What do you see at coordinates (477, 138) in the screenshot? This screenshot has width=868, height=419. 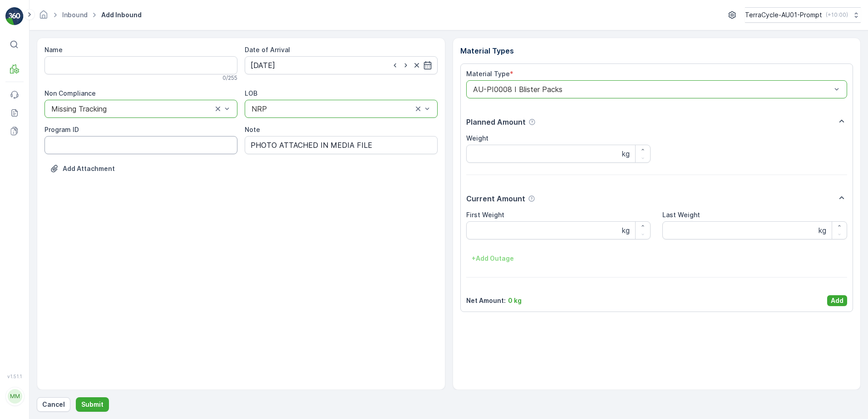 I see `label: Weight` at bounding box center [477, 138].